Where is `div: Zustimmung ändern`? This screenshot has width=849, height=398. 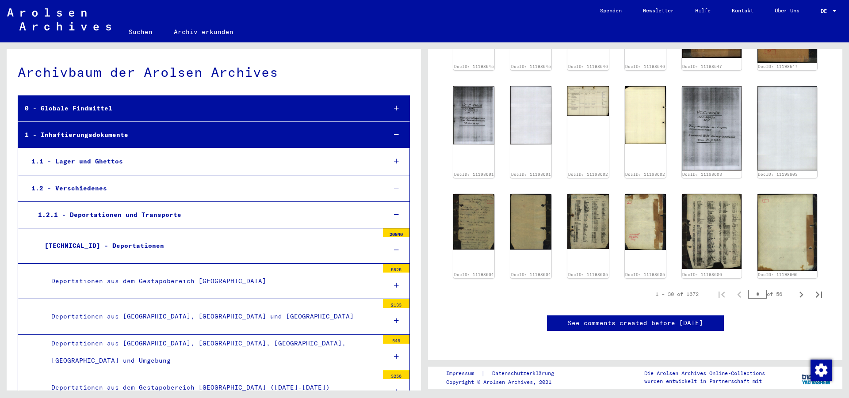
div: Zustimmung ändern is located at coordinates (820, 370).